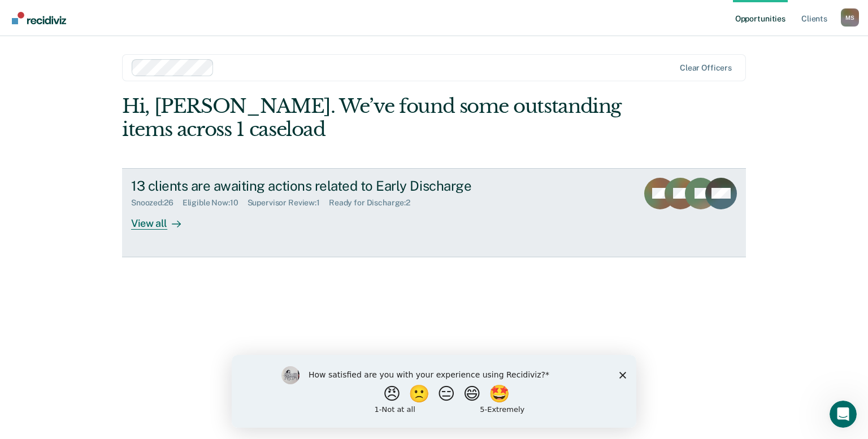 The width and height of the screenshot is (868, 439). Describe the element at coordinates (215, 39) in the screenshot. I see `button: 3` at that location.